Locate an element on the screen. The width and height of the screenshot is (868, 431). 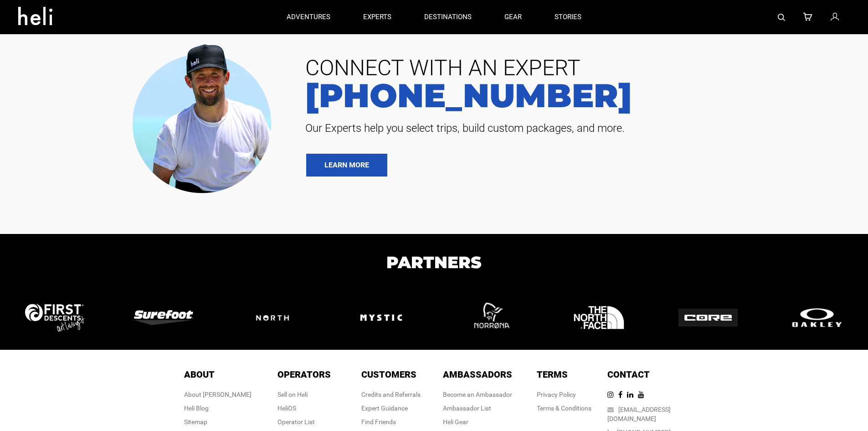
img: contact our team is located at coordinates (205, 117).